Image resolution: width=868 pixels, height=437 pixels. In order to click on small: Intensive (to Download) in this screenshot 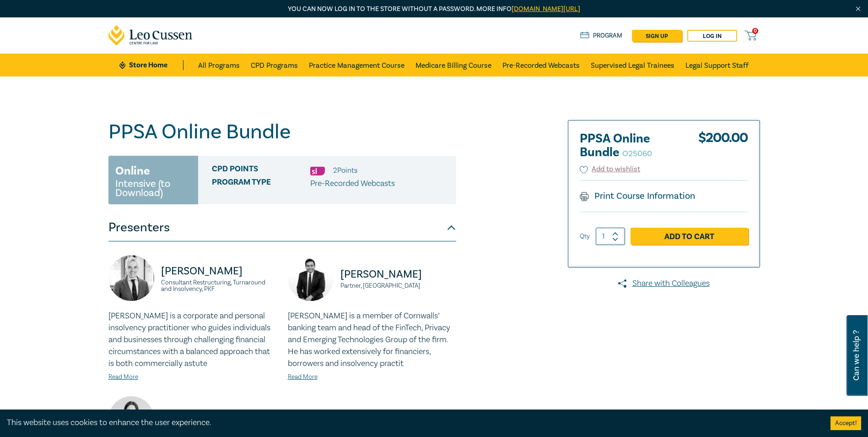, I will do `click(153, 188)`.